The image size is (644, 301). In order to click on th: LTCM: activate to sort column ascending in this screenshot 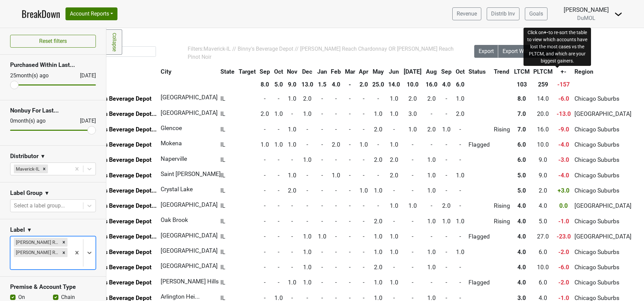, I will do `click(522, 71)`.